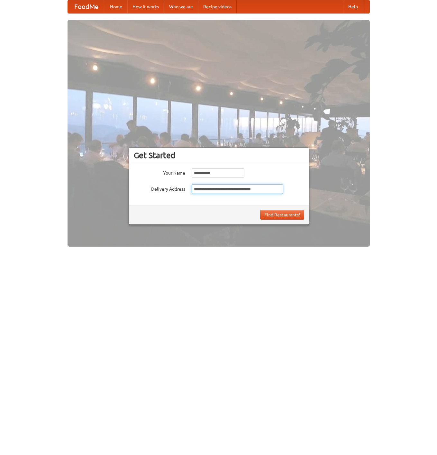 The image size is (437, 455). What do you see at coordinates (160, 172) in the screenshot?
I see `label: Your Name` at bounding box center [160, 172].